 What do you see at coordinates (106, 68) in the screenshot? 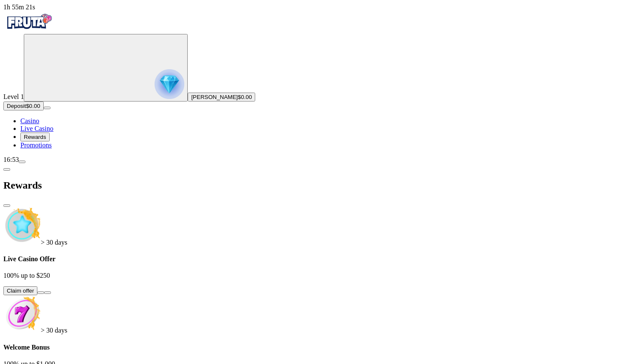
I see `button: reward progress` at bounding box center [106, 68].